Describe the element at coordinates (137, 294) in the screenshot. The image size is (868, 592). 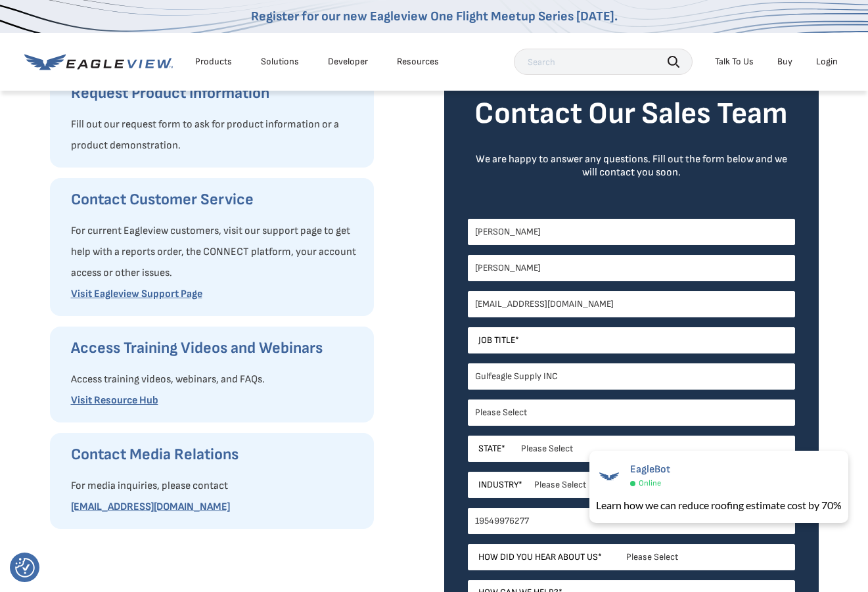
I see `a: Visit Eagleview Support Page` at that location.